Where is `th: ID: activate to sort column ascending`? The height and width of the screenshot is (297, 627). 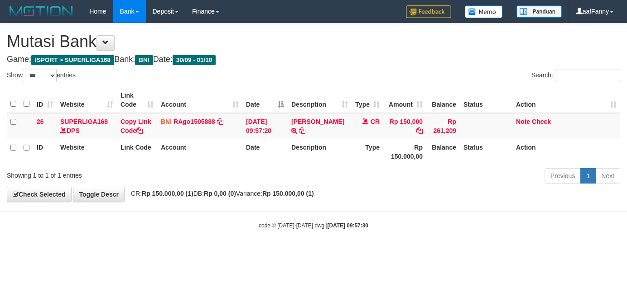 th: ID: activate to sort column ascending is located at coordinates (45, 100).